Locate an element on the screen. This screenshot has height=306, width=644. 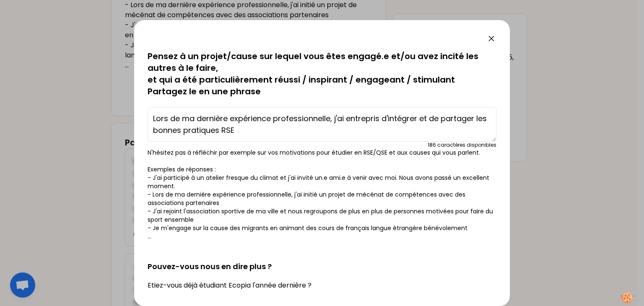
p: N'hésitez pas à réfléchir par exemple sur vos motivations pour étudier en RSE/QSE et aux causes q... is located at coordinates (322, 195).